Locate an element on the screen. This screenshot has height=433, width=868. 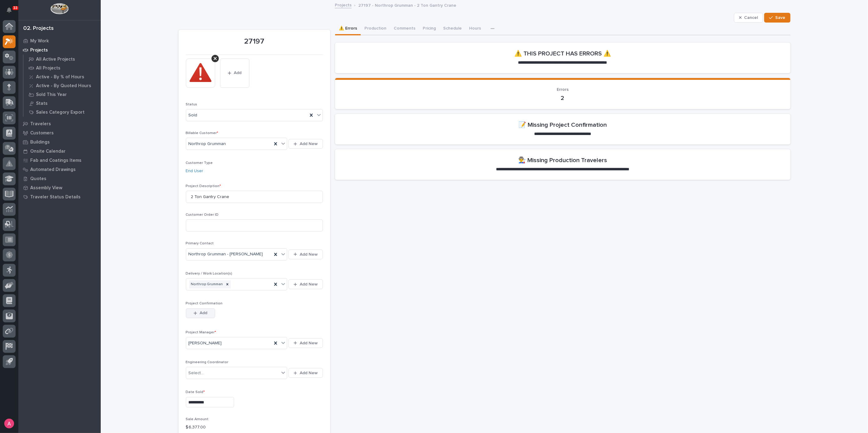
p: Active - By % of Hours is located at coordinates (60, 77).